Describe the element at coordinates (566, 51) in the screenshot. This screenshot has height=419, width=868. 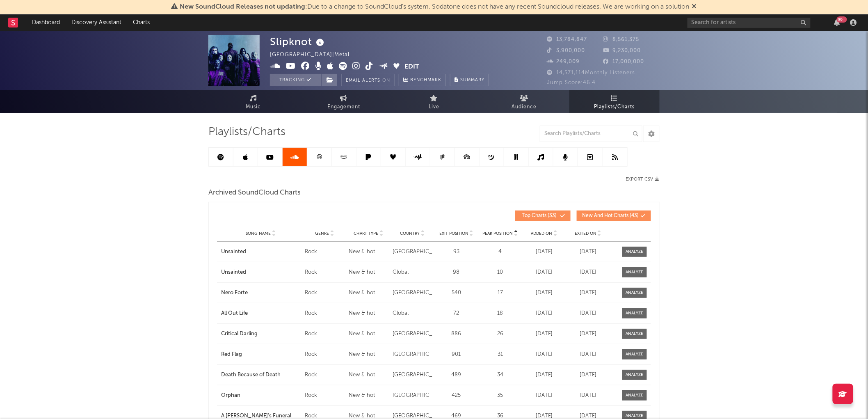
I see `span: 3,900,000` at that location.